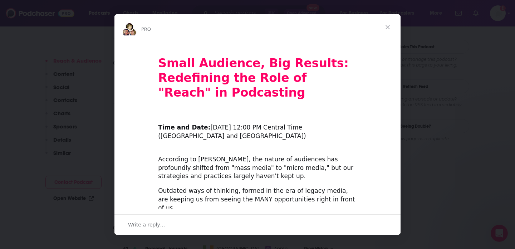  Describe the element at coordinates (132, 33) in the screenshot. I see `img: Dave avatar` at that location.